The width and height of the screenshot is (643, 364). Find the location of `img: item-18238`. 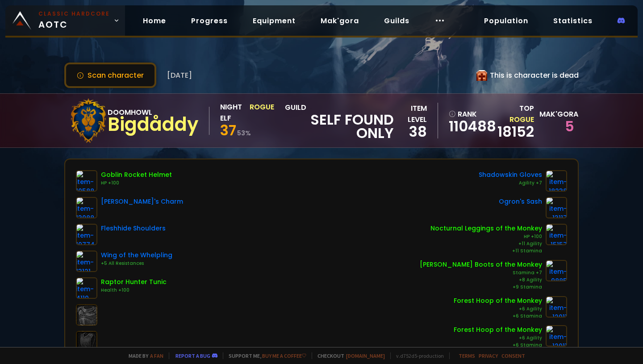

img: item-18238 is located at coordinates (556, 181).